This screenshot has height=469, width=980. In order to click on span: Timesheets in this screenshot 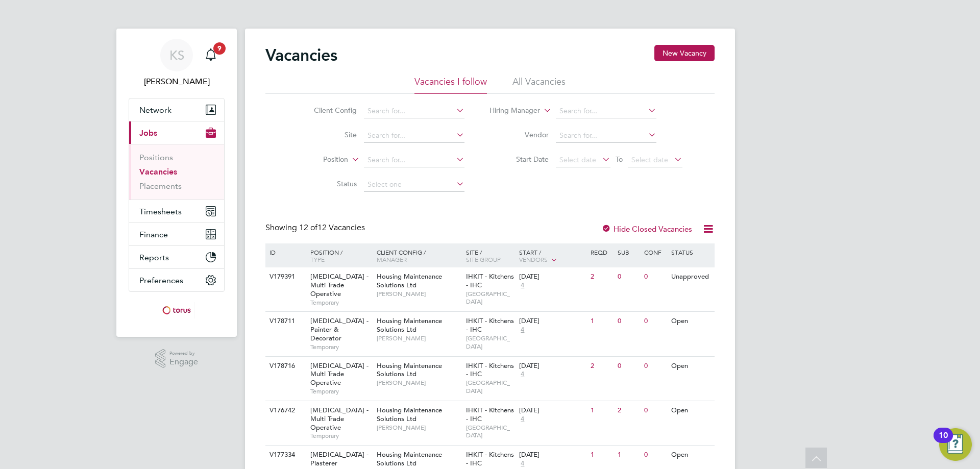, I will do `click(160, 211)`.